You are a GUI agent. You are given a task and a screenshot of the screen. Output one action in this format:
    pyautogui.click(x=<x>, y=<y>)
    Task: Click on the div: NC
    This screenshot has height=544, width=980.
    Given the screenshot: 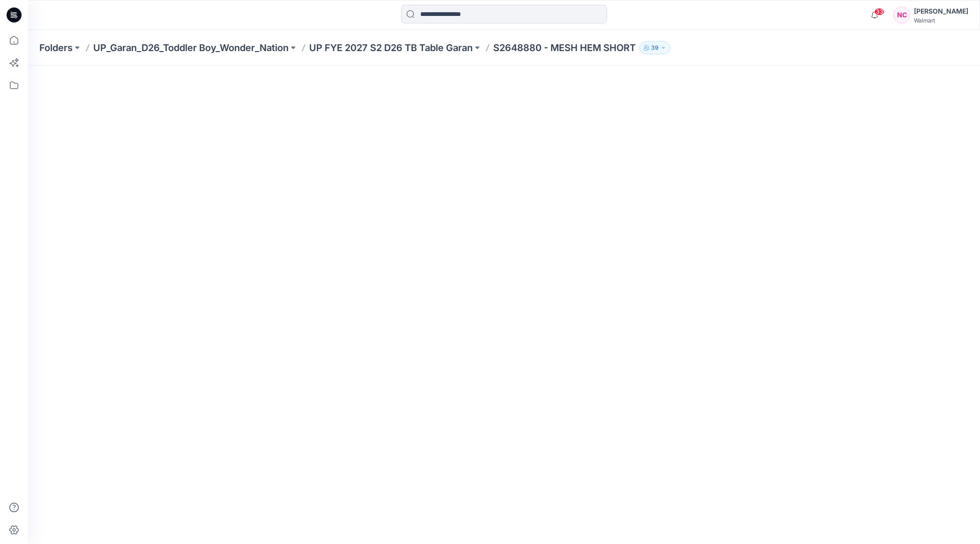 What is the action you would take?
    pyautogui.click(x=902, y=15)
    